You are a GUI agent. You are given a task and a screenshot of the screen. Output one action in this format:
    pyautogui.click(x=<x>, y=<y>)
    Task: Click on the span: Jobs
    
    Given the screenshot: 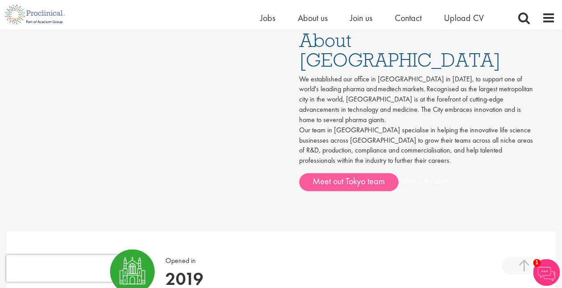 What is the action you would take?
    pyautogui.click(x=268, y=18)
    